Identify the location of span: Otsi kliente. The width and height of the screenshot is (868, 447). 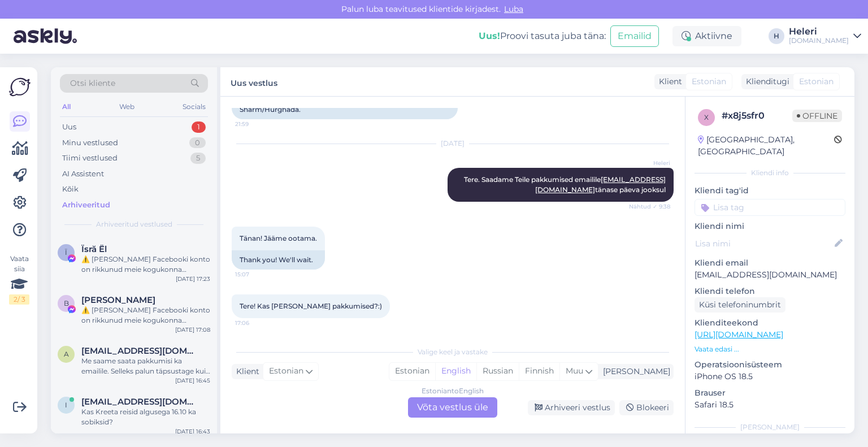
(93, 83).